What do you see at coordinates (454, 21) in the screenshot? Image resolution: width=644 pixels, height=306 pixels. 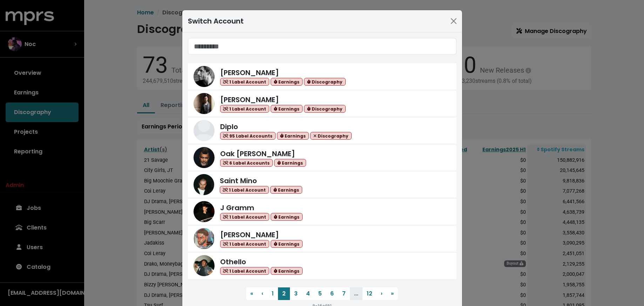 I see `button: Close` at bounding box center [454, 21].